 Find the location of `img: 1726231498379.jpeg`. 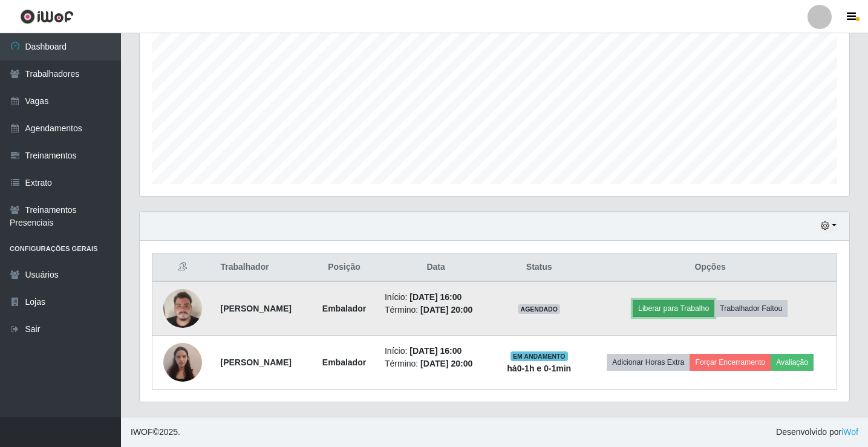

img: 1726231498379.jpeg is located at coordinates (182, 362).